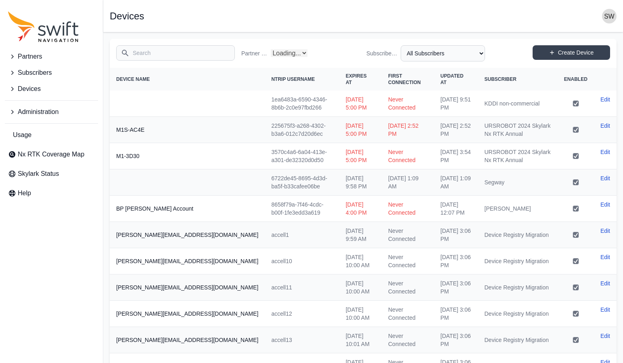  What do you see at coordinates (51, 112) in the screenshot?
I see `button: Administration` at bounding box center [51, 112].